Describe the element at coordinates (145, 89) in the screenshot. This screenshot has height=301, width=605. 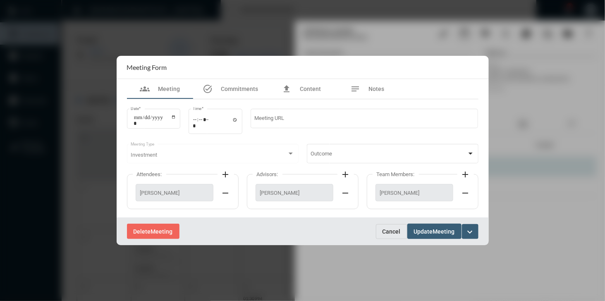
I see `mat-icon: groups` at that location.